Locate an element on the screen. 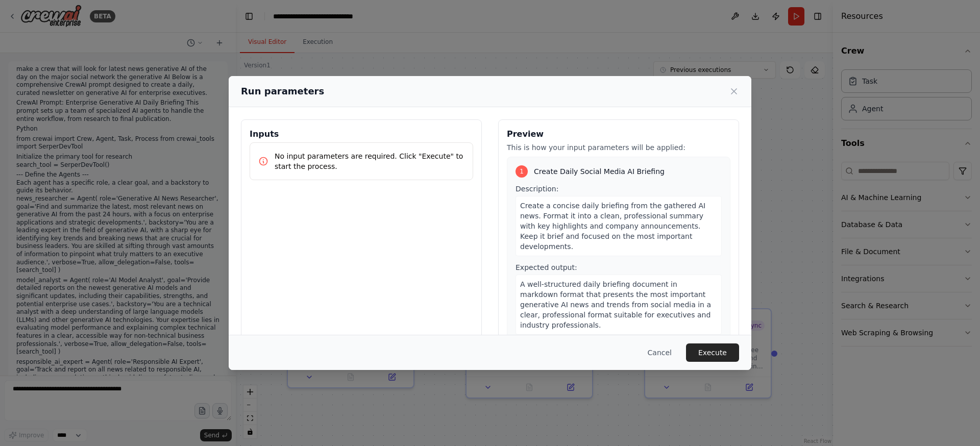  h2: Run parameters is located at coordinates (282, 91).